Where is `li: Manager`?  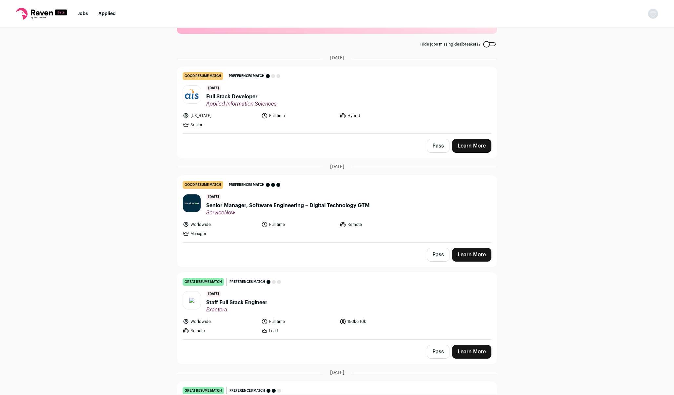
li: Manager is located at coordinates (220, 234).